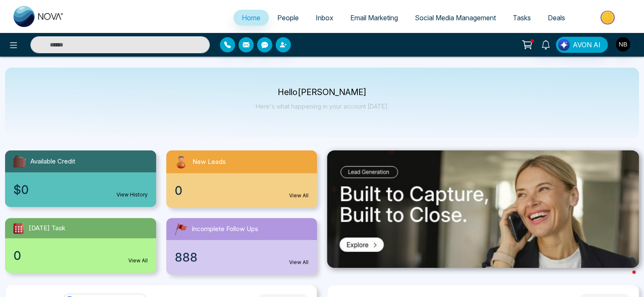 The width and height of the screenshot is (644, 297). I want to click on button: AVON AI, so click(582, 45).